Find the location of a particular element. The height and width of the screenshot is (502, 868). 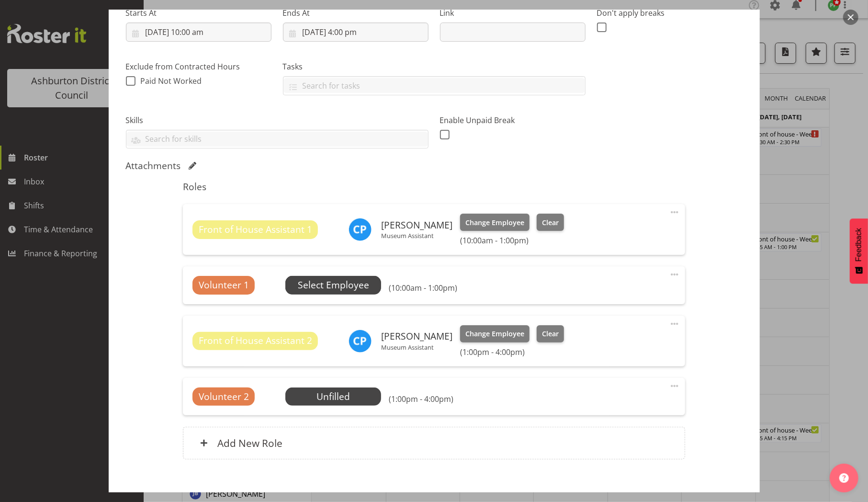

label: Link is located at coordinates (513, 13).